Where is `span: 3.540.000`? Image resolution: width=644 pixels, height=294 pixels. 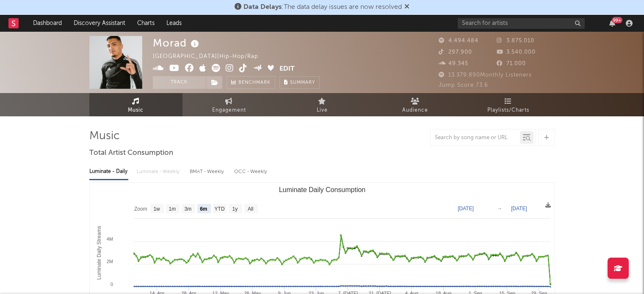
span: 3.540.000 is located at coordinates (516, 52).